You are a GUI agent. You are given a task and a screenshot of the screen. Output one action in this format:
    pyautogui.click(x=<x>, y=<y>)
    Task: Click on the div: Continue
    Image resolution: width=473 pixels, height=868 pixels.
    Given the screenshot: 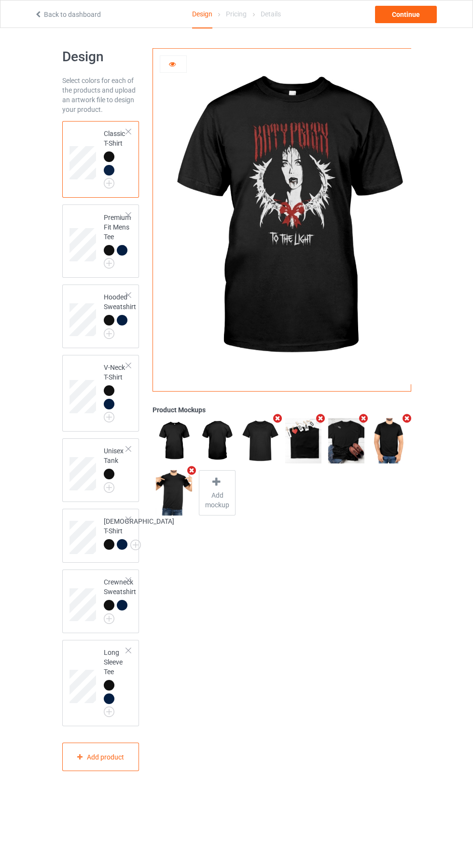 What is the action you would take?
    pyautogui.click(x=406, y=15)
    